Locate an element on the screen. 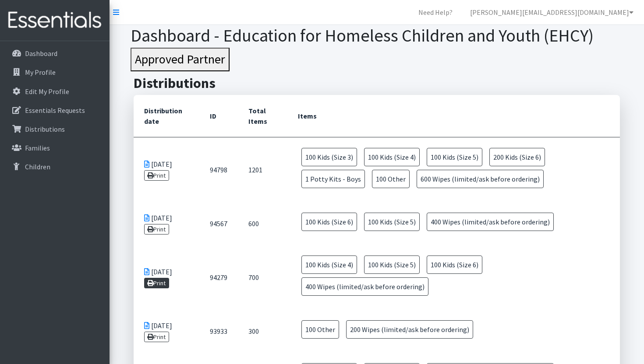 Image resolution: width=644 pixels, height=364 pixels. p: Children is located at coordinates (38, 167).